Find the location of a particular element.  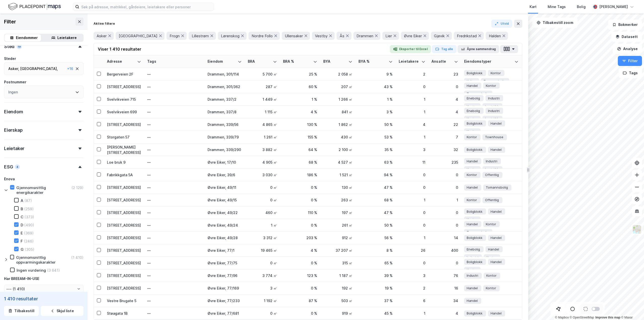

div: 63 % is located at coordinates (376, 162).